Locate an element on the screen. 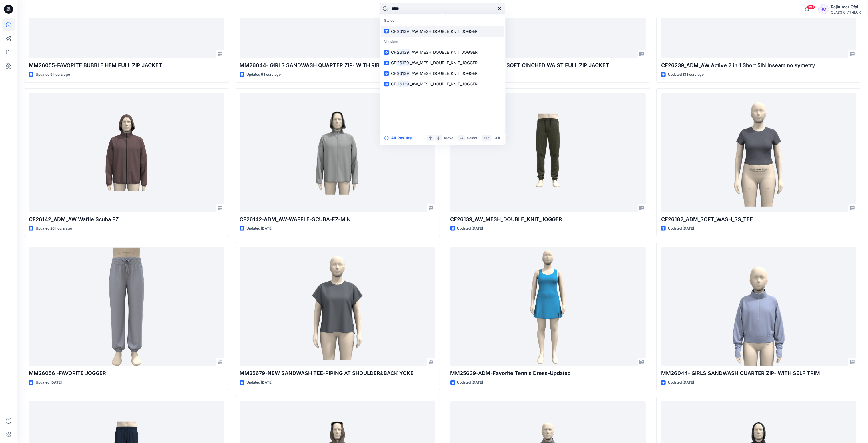 Image resolution: width=868 pixels, height=443 pixels. p: Updated 13 hours ago is located at coordinates (685, 75).